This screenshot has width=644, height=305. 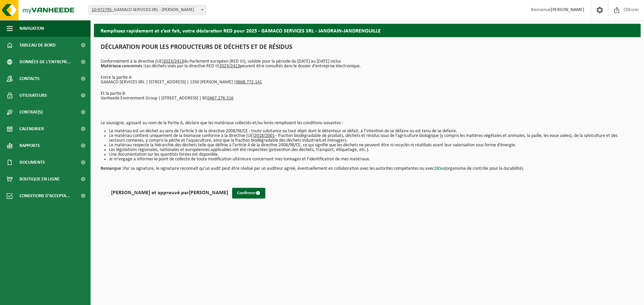 I want to click on li: Le matériau contient uniquement de la biomasse conforme à la directive (UE) – fraction biodégrada..., so click(x=372, y=139).